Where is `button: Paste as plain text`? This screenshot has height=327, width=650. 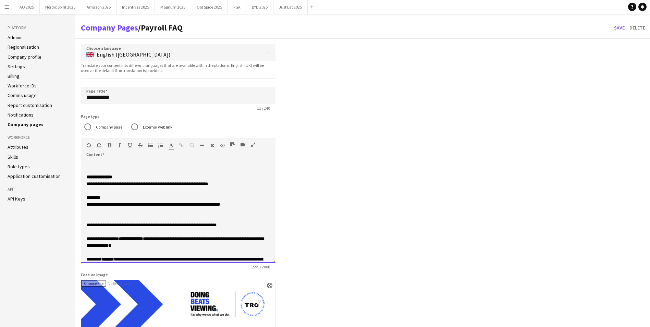 button: Paste as plain text is located at coordinates (233, 145).